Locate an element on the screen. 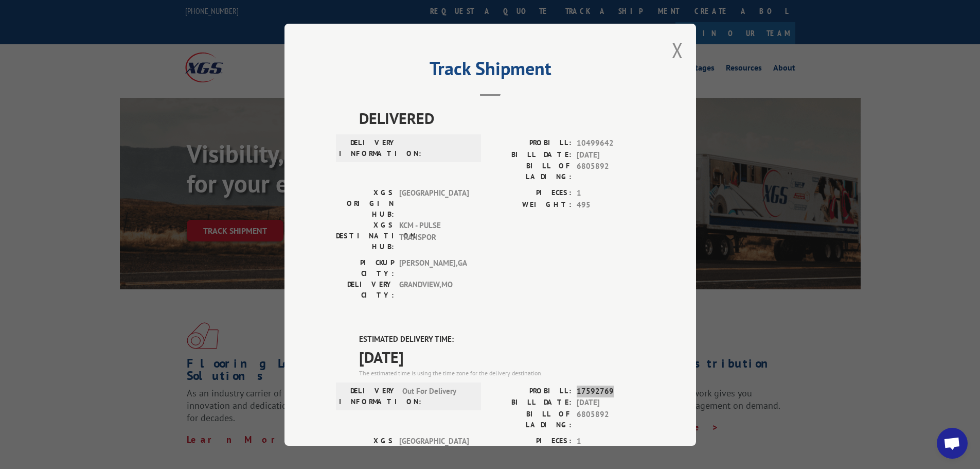  h2: Track Shipment is located at coordinates (490, 71).